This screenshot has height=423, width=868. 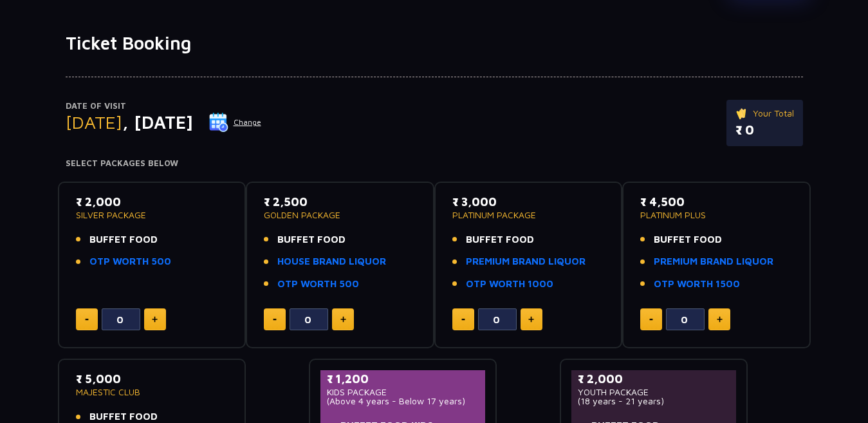 What do you see at coordinates (152, 378) in the screenshot?
I see `p: ₹ 5,000` at bounding box center [152, 378].